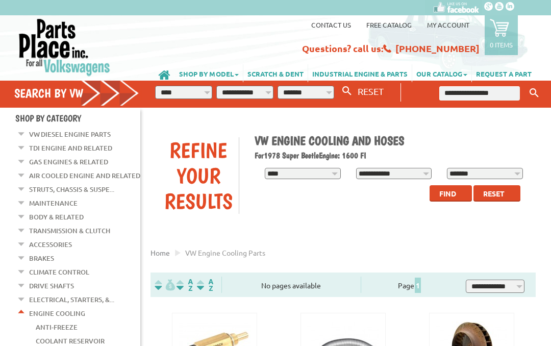 The image size is (551, 346). I want to click on a: INDUSTRIAL ENGINE & PARTS, so click(360, 73).